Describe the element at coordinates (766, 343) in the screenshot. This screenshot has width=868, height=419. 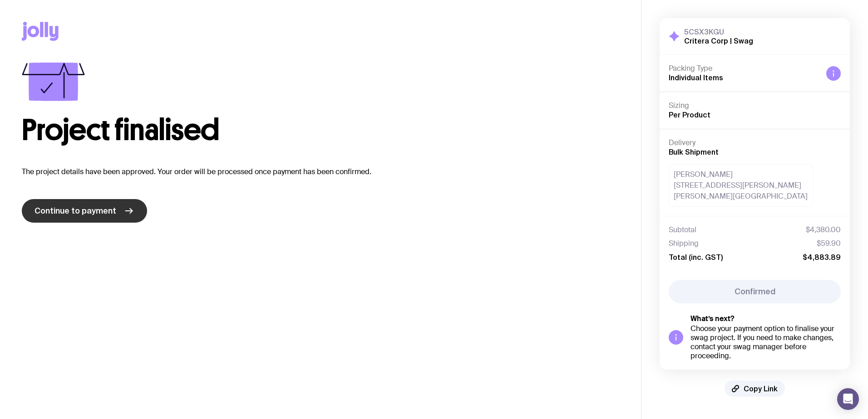
I see `div: Choose your payment option to finalise your swag project. If you need to make changes, contact yo...` at that location.